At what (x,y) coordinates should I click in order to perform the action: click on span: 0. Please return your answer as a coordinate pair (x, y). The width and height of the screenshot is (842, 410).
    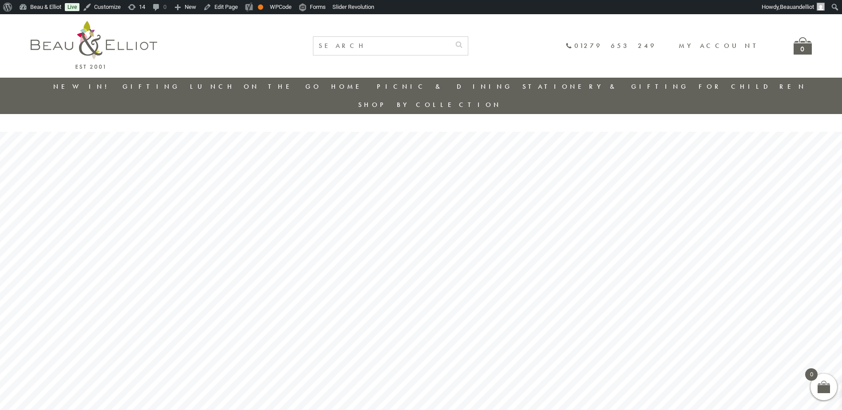
    Looking at the image, I should click on (812, 375).